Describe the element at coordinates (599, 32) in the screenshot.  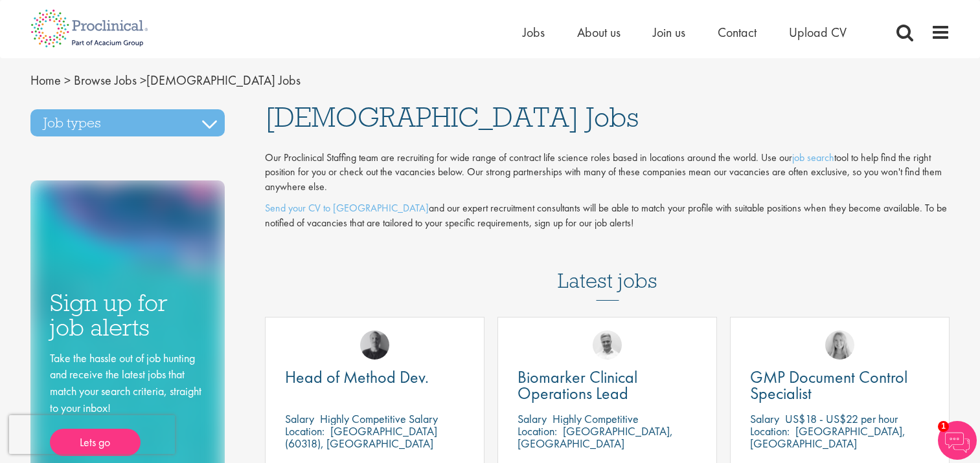
I see `span: About us` at that location.